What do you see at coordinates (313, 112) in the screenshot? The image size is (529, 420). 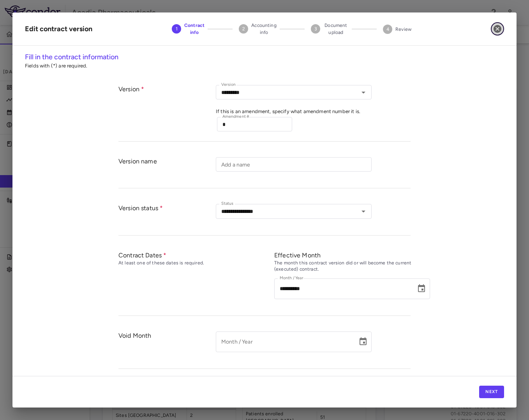 I see `p: If this is an amendment, specify what amendment number it is.` at bounding box center [313, 112].